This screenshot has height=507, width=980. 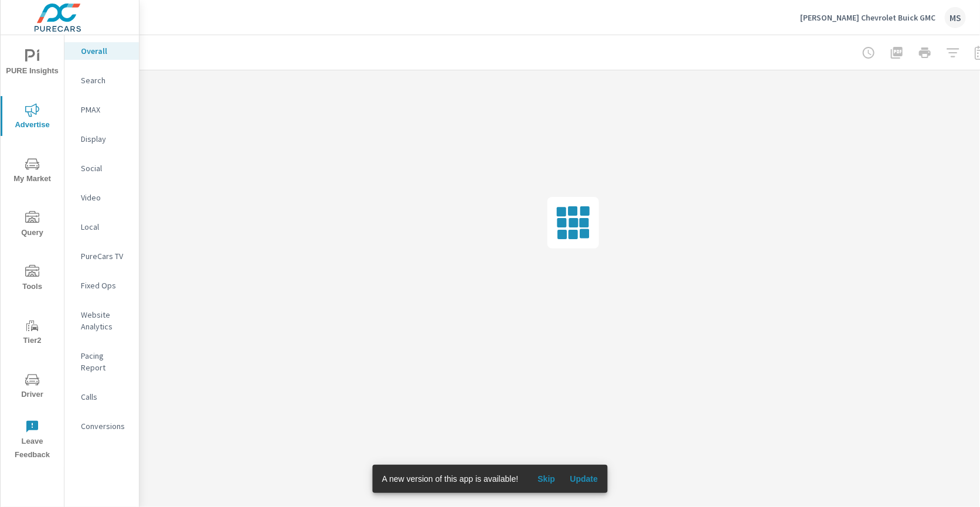 What do you see at coordinates (32, 63) in the screenshot?
I see `span: PURE Insights` at bounding box center [32, 63].